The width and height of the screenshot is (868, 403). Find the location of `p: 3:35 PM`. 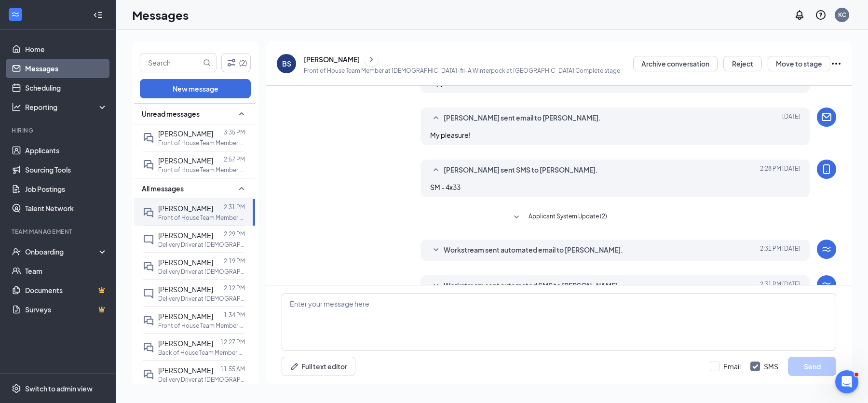

p: 3:35 PM is located at coordinates (234, 132).